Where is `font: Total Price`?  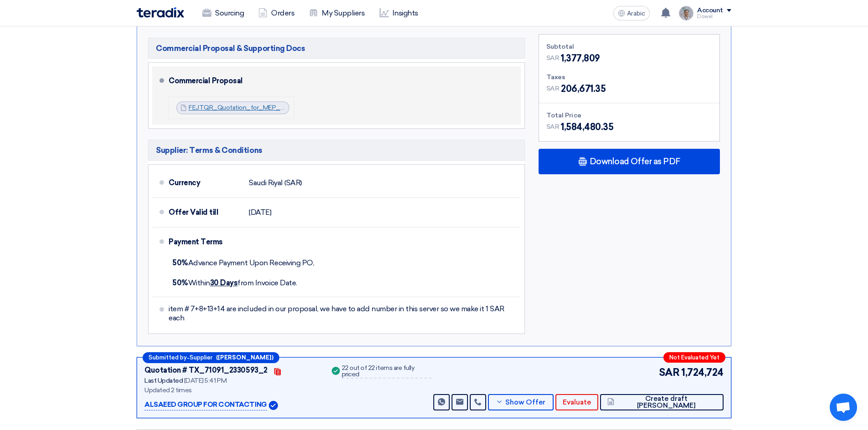
font: Total Price is located at coordinates (564, 115).